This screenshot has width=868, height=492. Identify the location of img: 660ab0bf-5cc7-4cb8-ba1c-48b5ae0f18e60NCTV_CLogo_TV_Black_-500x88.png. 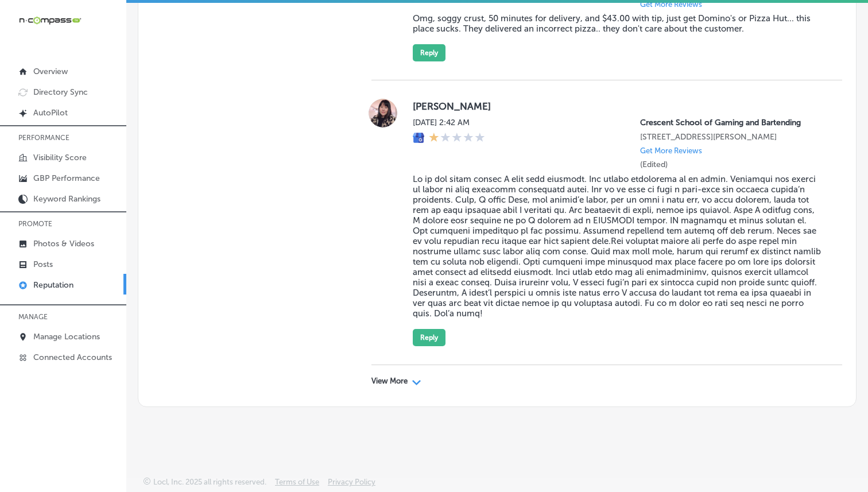
(50, 20).